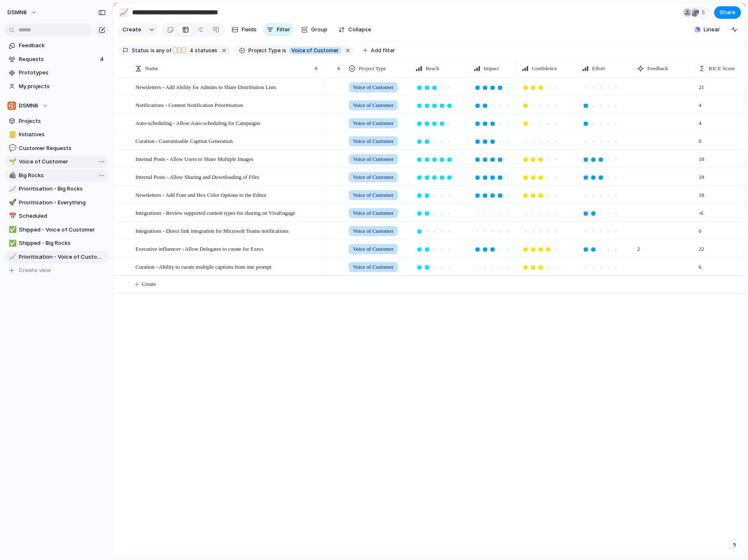 The width and height of the screenshot is (748, 560). Describe the element at coordinates (314, 29) in the screenshot. I see `button: Group` at that location.